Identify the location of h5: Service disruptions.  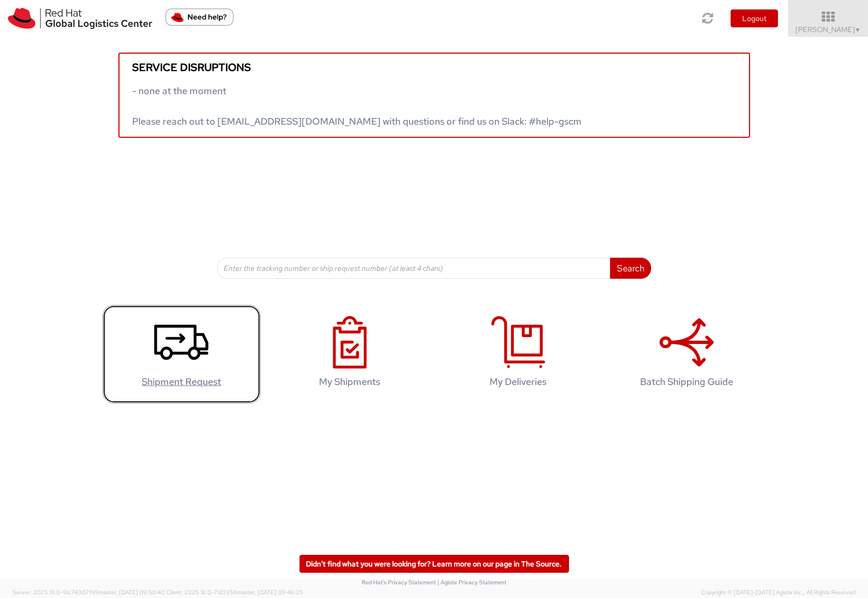
(434, 67).